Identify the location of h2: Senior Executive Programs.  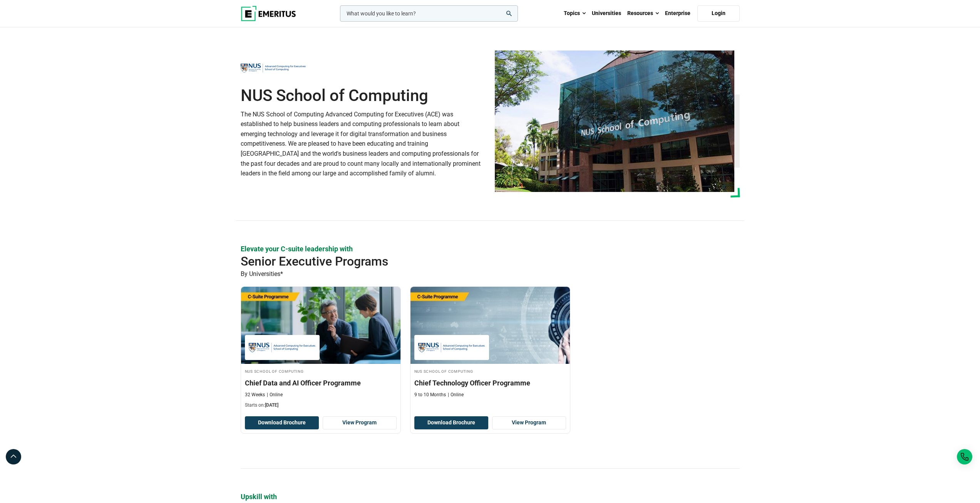
(465, 261).